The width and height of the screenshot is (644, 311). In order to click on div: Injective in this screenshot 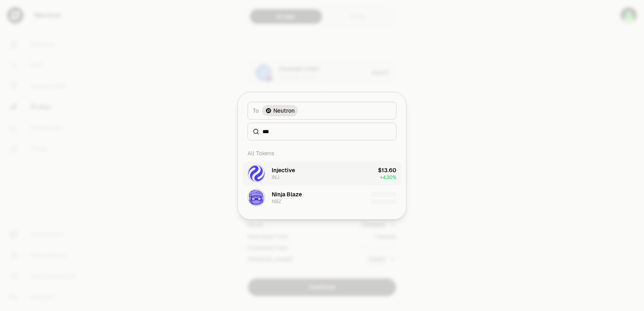, I will do `click(283, 170)`.